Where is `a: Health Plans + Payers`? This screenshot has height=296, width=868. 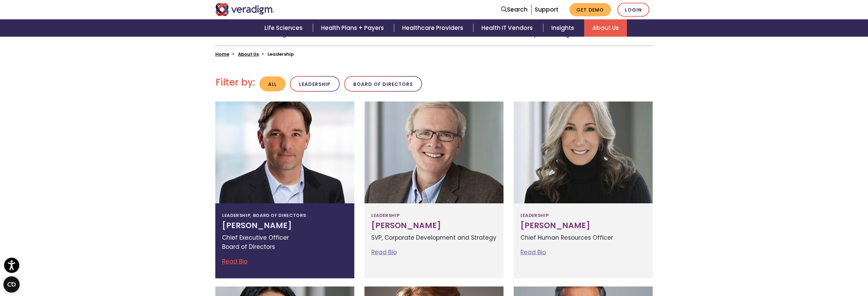
a: Health Plans + Payers is located at coordinates (354, 28).